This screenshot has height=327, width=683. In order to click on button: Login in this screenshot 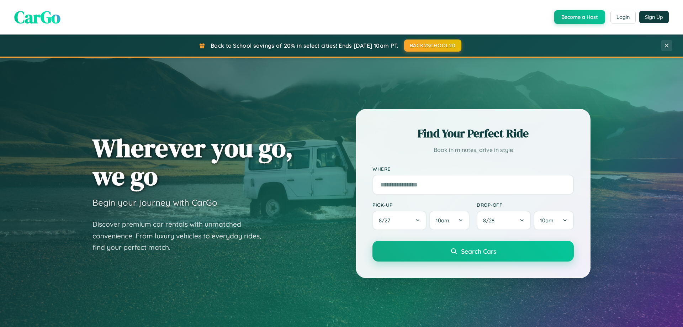, I will do `click(623, 17)`.